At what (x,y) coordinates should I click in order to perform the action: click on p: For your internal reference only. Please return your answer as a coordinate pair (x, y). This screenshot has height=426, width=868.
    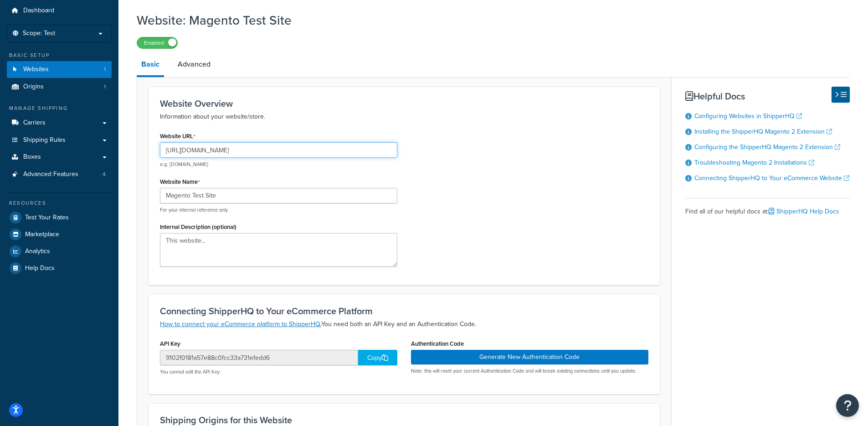
    Looking at the image, I should click on (279, 210).